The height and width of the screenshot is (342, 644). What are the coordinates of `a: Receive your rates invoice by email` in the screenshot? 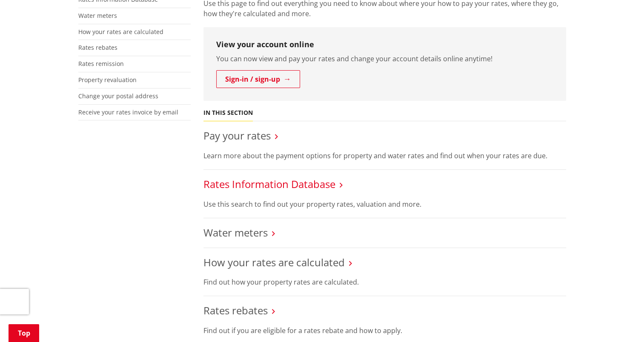 It's located at (128, 112).